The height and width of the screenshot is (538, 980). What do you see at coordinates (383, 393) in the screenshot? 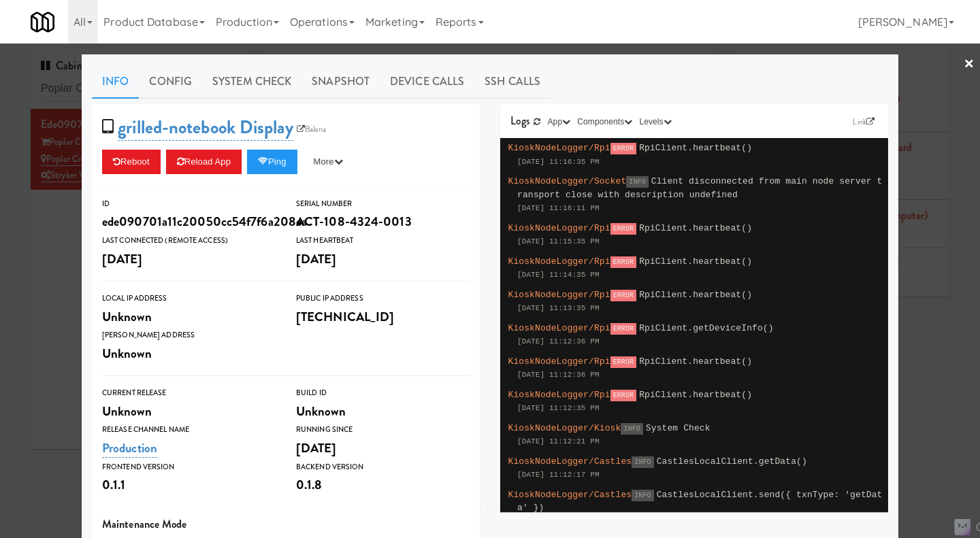
I see `div: Build Id` at bounding box center [383, 393].